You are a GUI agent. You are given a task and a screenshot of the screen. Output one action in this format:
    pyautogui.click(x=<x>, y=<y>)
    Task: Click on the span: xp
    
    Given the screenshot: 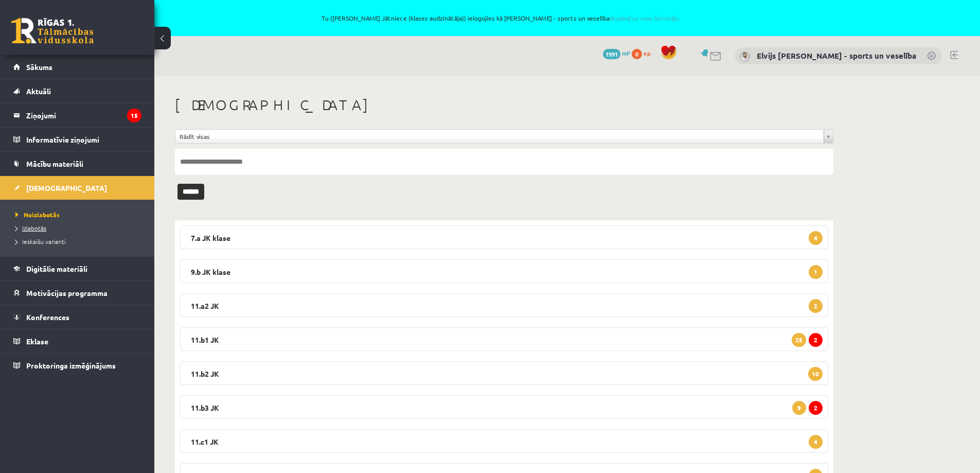 What is the action you would take?
    pyautogui.click(x=647, y=53)
    